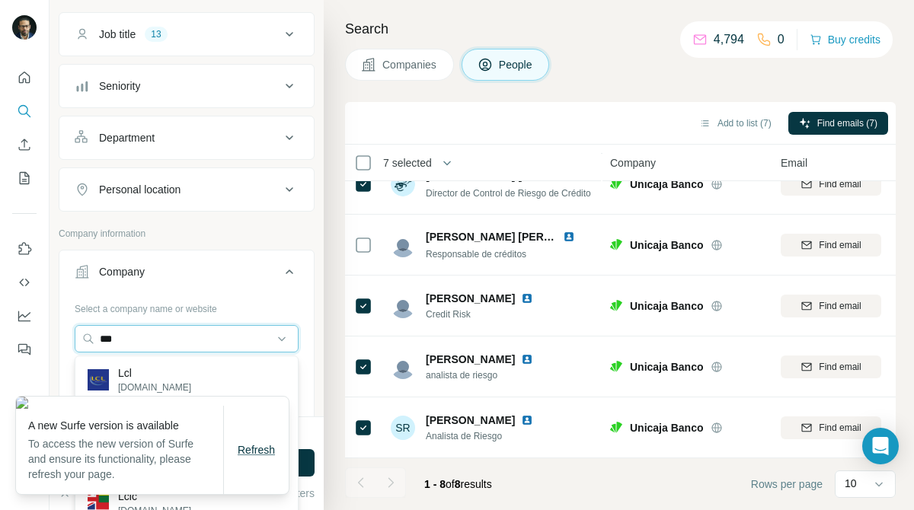  I want to click on span: Rows per page, so click(787, 484).